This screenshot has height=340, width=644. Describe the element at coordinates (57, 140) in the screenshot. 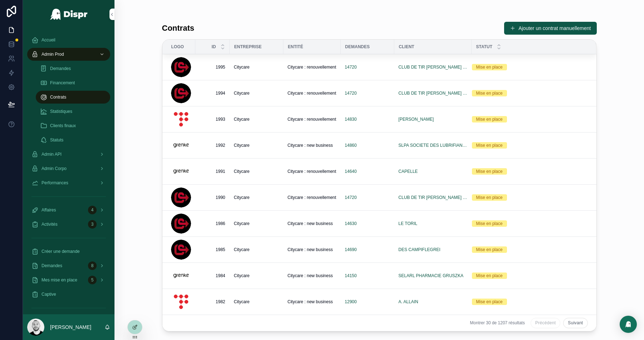

I see `span: Statuts` at that location.